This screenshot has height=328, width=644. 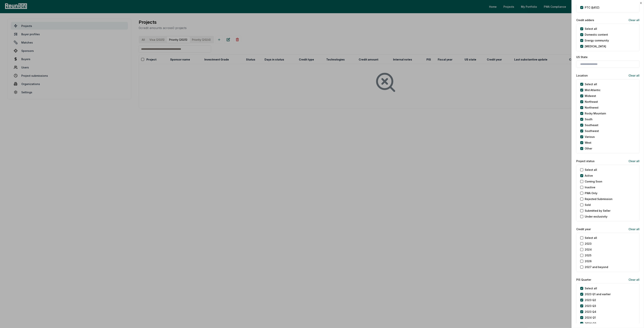 I want to click on label: Rocky Mountain, so click(x=595, y=113).